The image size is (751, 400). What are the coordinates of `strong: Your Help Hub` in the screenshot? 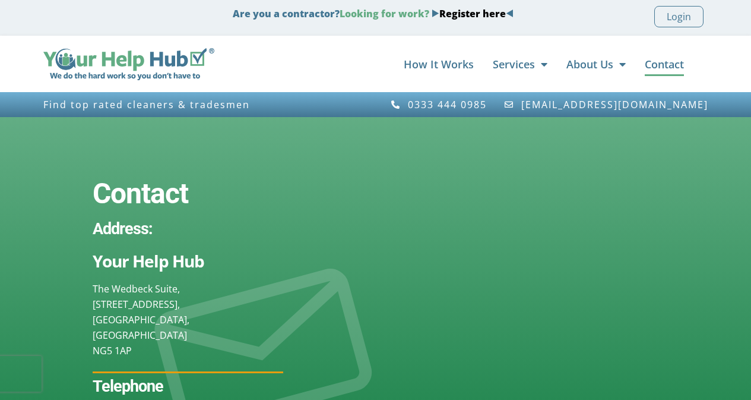 It's located at (148, 261).